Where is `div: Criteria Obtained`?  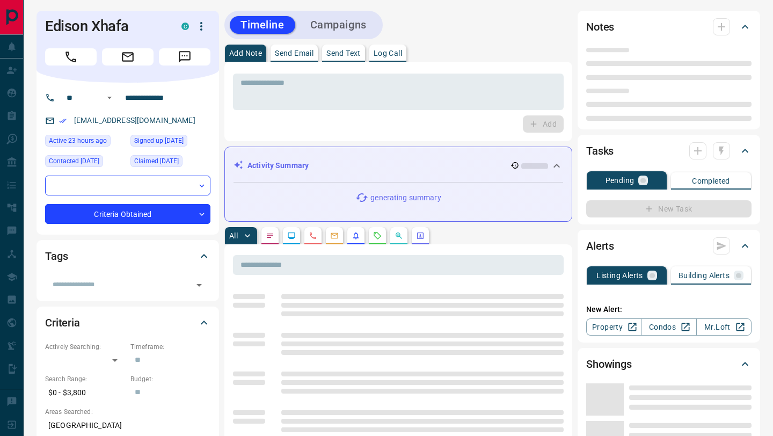 div: Criteria Obtained is located at coordinates (128, 214).